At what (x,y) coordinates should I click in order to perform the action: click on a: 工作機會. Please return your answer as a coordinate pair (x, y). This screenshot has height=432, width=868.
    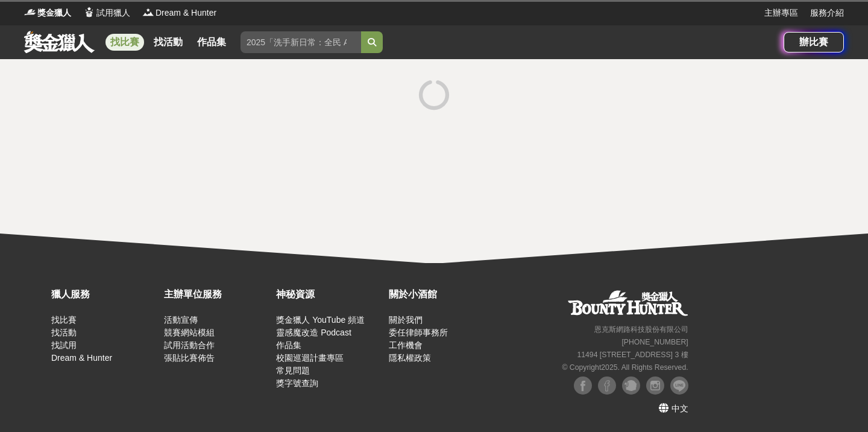
    Looking at the image, I should click on (406, 345).